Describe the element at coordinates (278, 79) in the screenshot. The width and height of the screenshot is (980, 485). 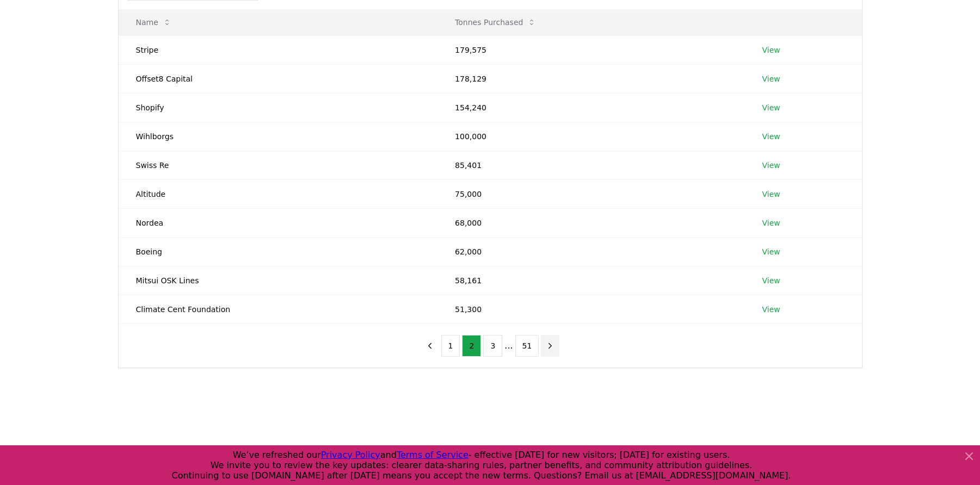
I see `td: Offset8 Capital` at that location.